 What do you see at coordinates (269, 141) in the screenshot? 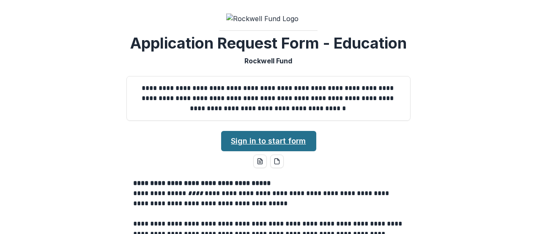
I see `a: Sign in to start form` at bounding box center [269, 141].